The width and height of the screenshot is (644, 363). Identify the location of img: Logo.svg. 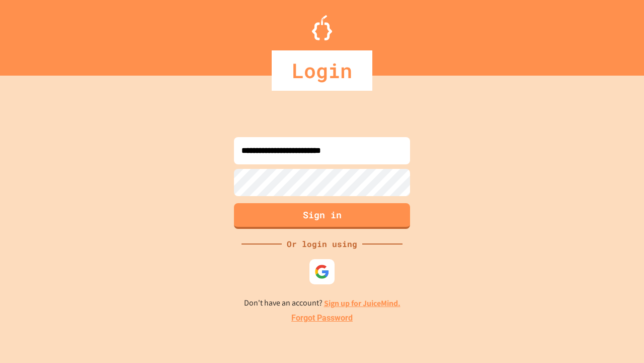
(322, 28).